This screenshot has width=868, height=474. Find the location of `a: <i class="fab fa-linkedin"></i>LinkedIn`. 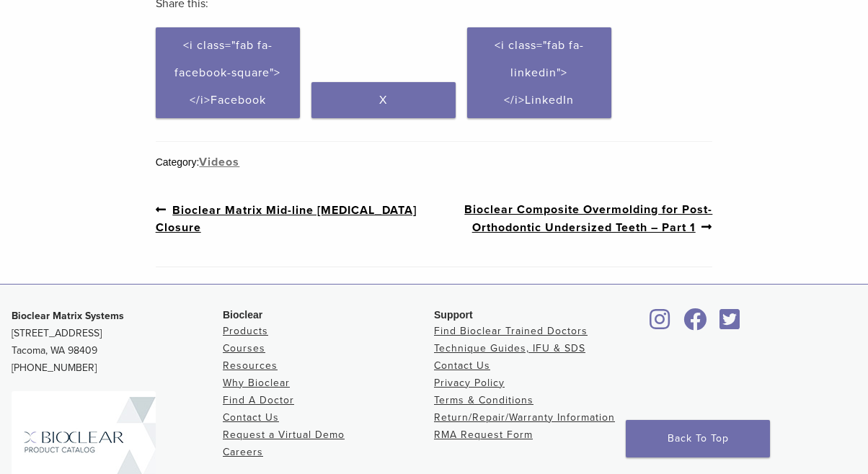

a: <i class="fab fa-linkedin"></i>LinkedIn is located at coordinates (539, 73).